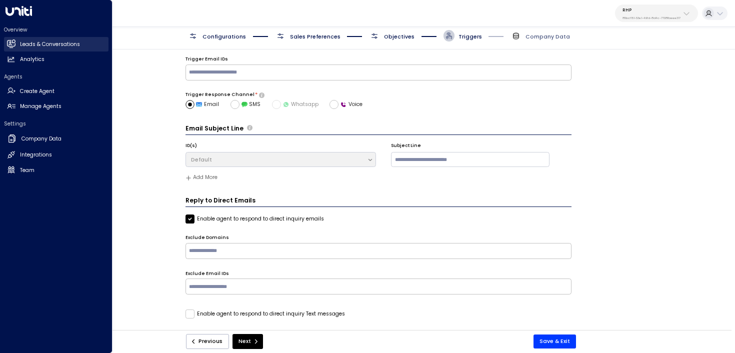 The width and height of the screenshot is (735, 353). I want to click on label: Trigger Email IDs, so click(206, 59).